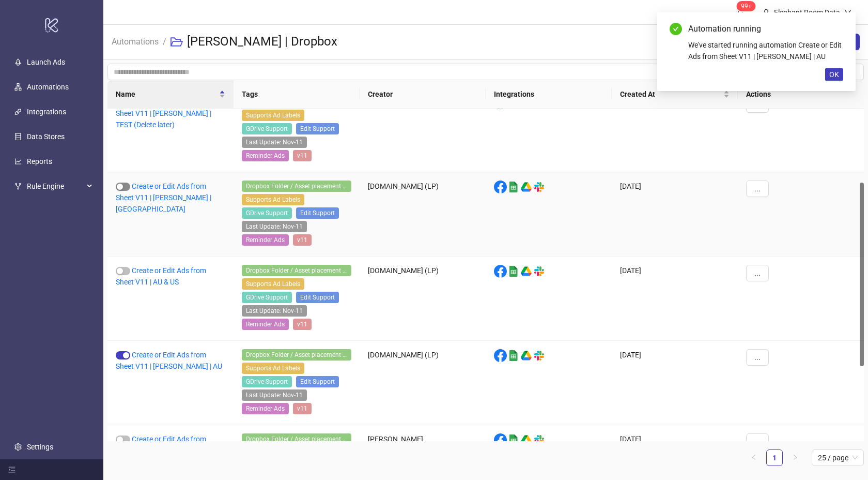 Image resolution: width=868 pixels, height=480 pixels. Describe the element at coordinates (746, 7) in the screenshot. I see `sup: 1565` at that location.